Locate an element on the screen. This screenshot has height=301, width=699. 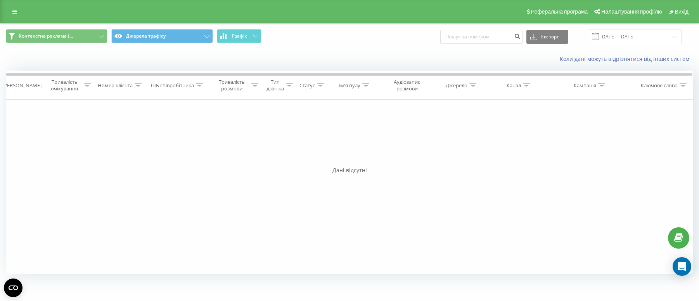
button: Контекстна реклама (... is located at coordinates (57, 36).